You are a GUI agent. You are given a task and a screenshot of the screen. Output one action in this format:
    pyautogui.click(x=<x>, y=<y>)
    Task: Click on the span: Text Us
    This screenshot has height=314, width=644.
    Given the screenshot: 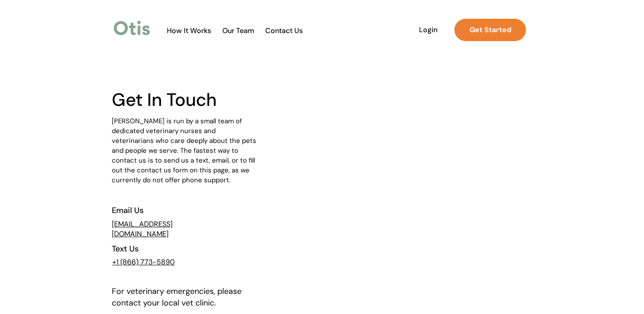 What is the action you would take?
    pyautogui.click(x=125, y=249)
    